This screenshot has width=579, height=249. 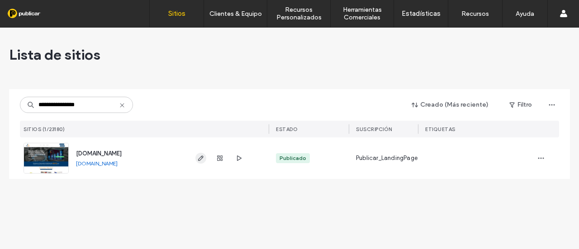 What do you see at coordinates (55, 55) in the screenshot?
I see `span: Lista de sitios` at bounding box center [55, 55].